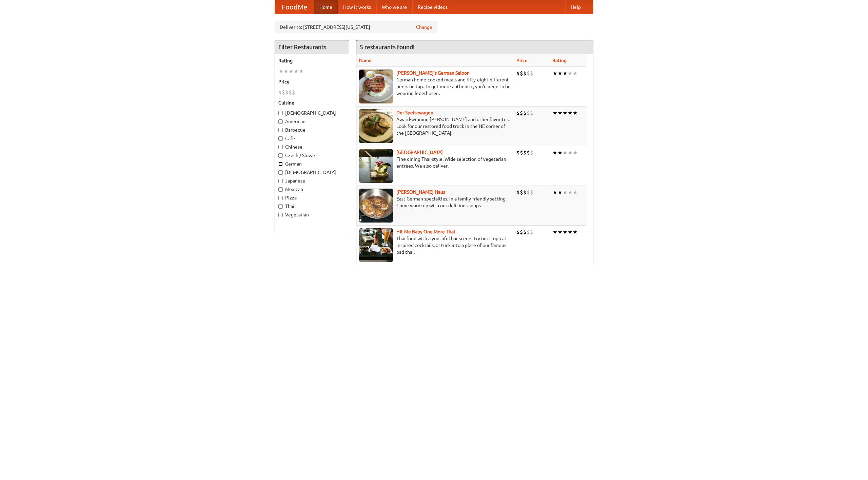 The height and width of the screenshot is (480, 868). I want to click on p: Thai food with a youthful bar scene. Try our tropical inspired cocktails, or tuck into a plate of..., so click(435, 245).